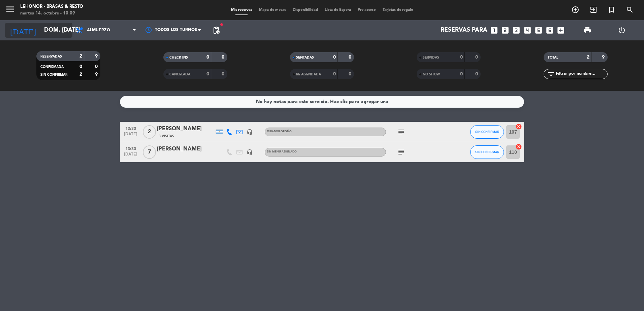  Describe the element at coordinates (494, 31) in the screenshot. I see `i: looks_one` at that location.